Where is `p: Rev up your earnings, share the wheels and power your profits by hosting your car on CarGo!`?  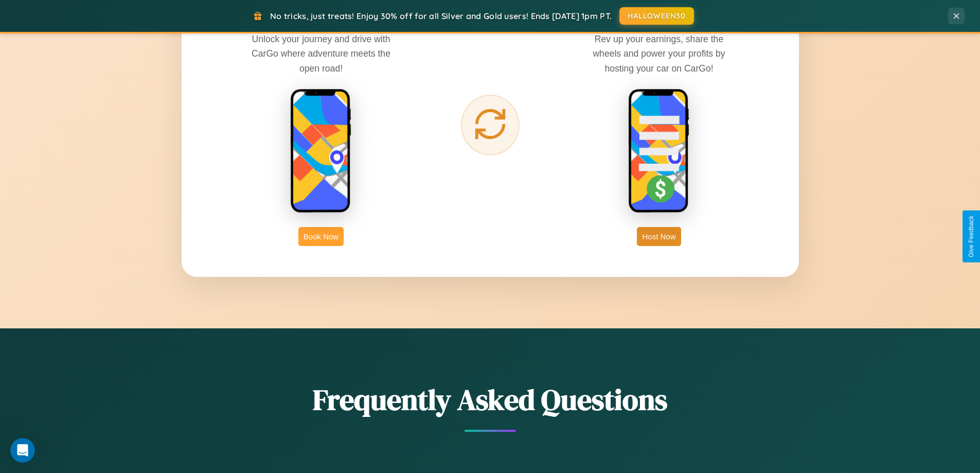
p: Rev up your earnings, share the wheels and power your profits by hosting your car on CarGo! is located at coordinates (659, 53).